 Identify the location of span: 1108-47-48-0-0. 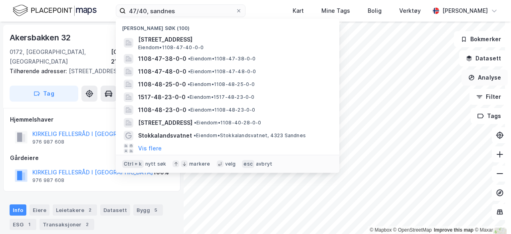
(162, 71).